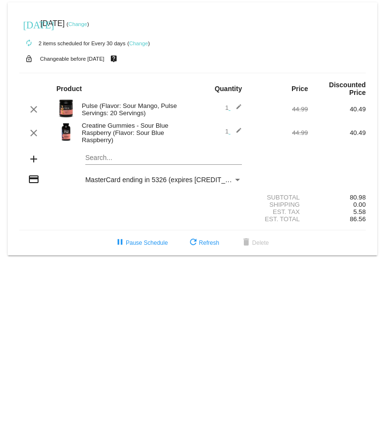 This screenshot has height=439, width=385. I want to click on span: 86.56, so click(358, 219).